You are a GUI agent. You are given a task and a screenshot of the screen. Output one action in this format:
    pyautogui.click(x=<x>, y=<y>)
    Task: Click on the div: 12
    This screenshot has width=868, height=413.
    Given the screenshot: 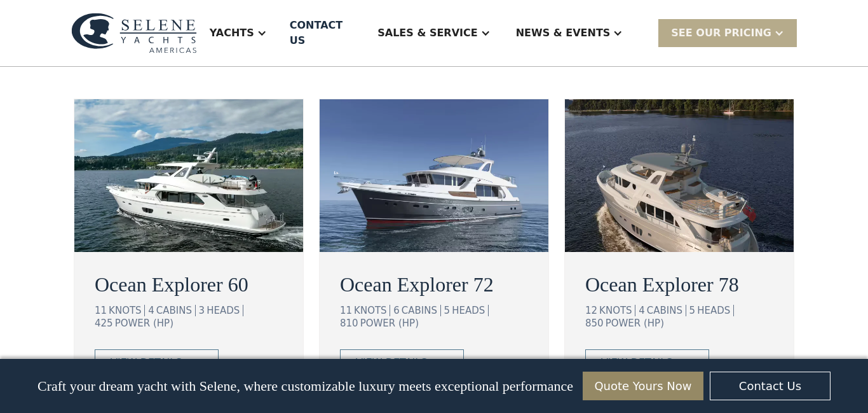 What is the action you would take?
    pyautogui.click(x=591, y=310)
    